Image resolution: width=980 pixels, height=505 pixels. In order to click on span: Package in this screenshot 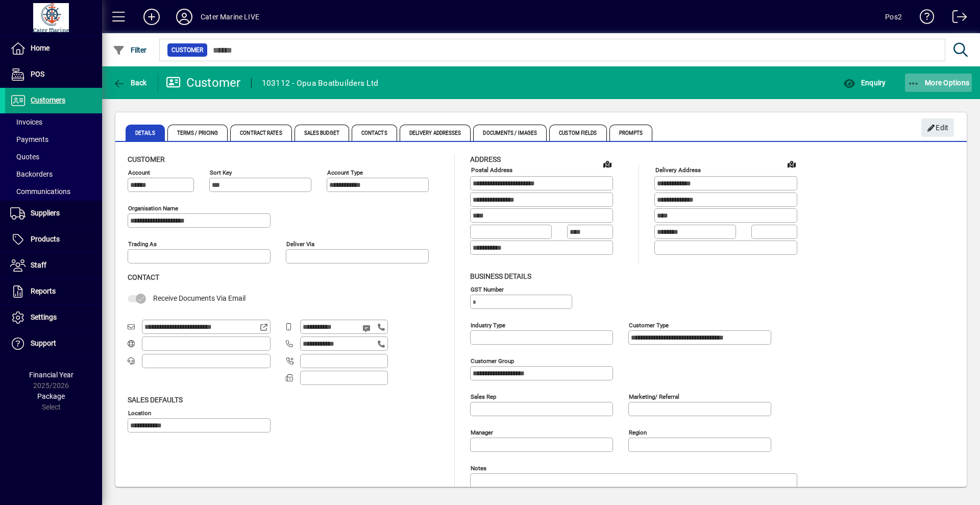, I will do `click(51, 397)`.